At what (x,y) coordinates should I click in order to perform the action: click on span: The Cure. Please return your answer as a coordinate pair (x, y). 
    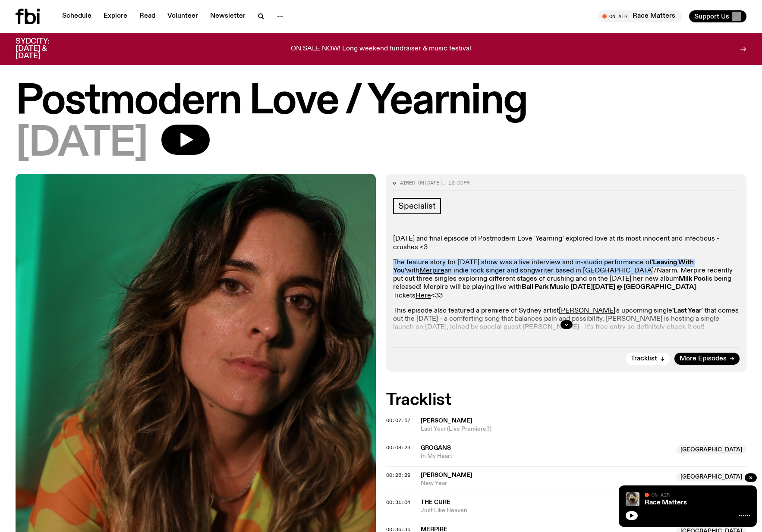
    Looking at the image, I should click on (435, 502).